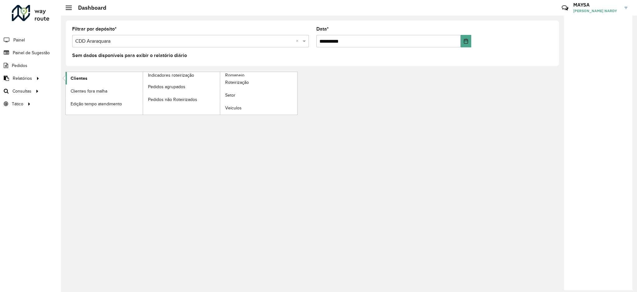  What do you see at coordinates (182, 87) in the screenshot?
I see `a: Pedidos agrupados` at bounding box center [182, 87].